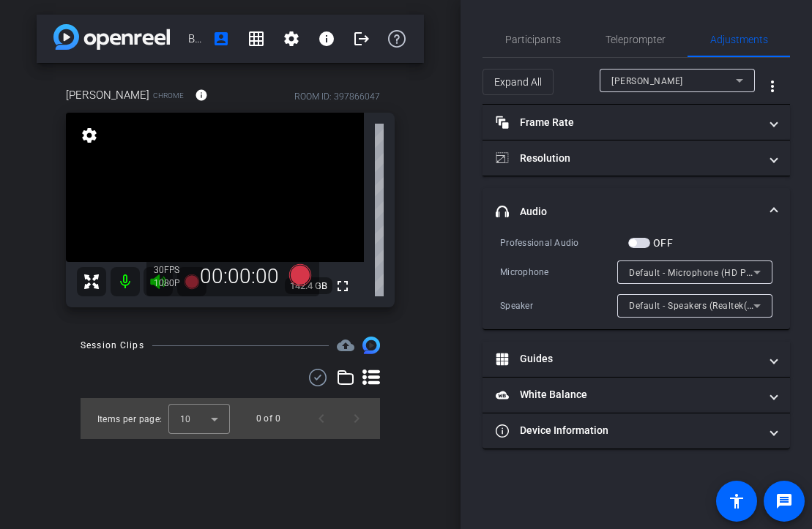 The image size is (812, 529). I want to click on mat-expansion-panel-header: Guides, so click(636, 360).